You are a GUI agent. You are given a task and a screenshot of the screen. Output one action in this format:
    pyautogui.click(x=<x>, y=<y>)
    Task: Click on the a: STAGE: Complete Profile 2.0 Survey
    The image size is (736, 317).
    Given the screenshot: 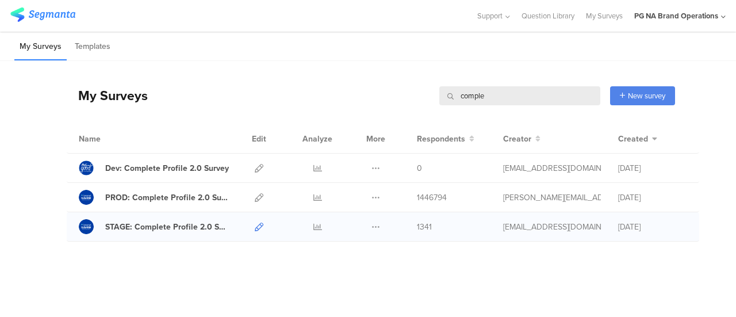 What is the action you would take?
    pyautogui.click(x=154, y=226)
    